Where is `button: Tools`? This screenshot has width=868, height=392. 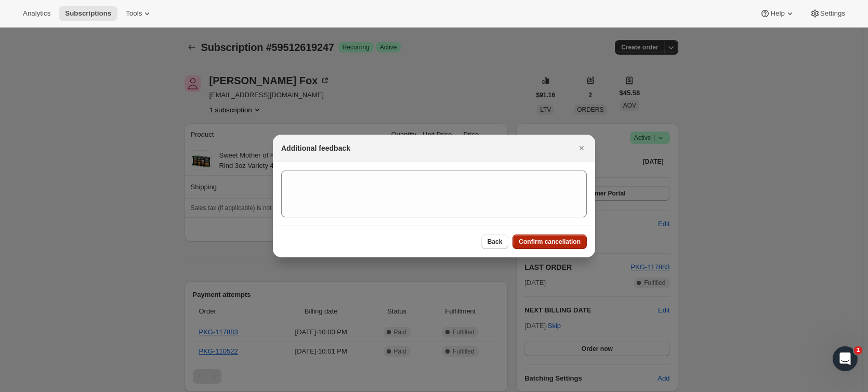 button: Tools is located at coordinates (139, 14).